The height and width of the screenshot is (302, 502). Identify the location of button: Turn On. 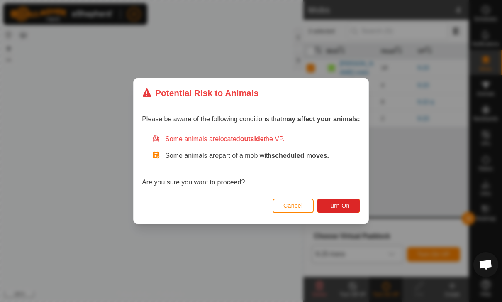
(339, 205).